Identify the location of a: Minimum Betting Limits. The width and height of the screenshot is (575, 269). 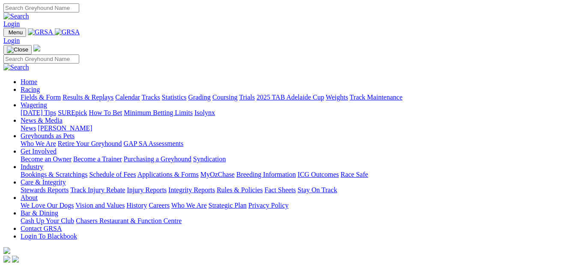
(158, 112).